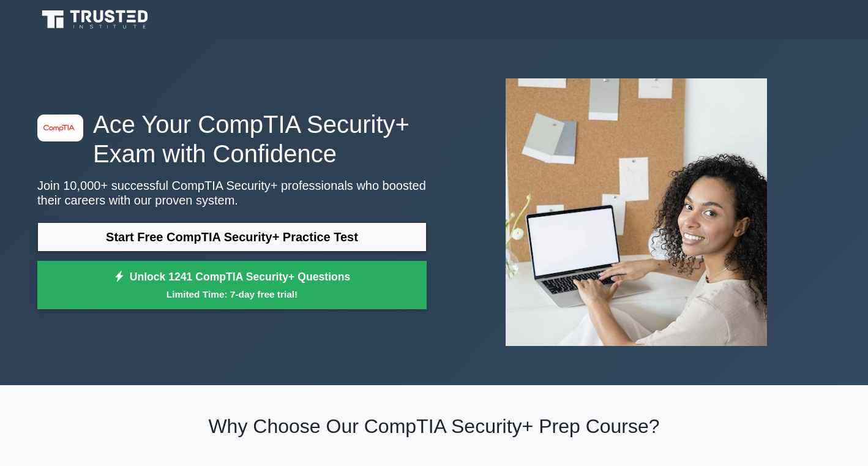  Describe the element at coordinates (434, 427) in the screenshot. I see `h2: Why Choose Our CompTIA Security+ Prep Course?` at that location.